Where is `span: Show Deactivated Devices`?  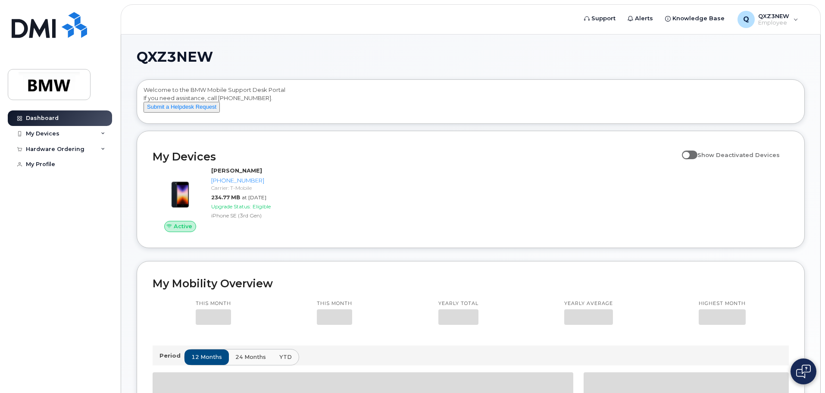 span: Show Deactivated Devices is located at coordinates (738, 155).